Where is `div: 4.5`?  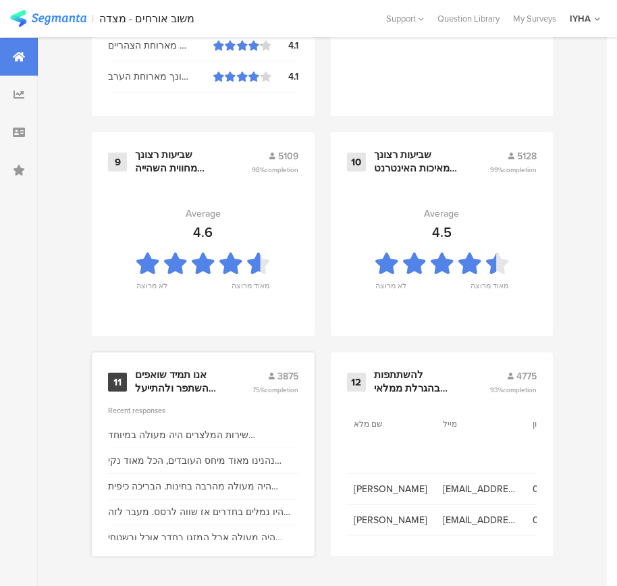
div: 4.5 is located at coordinates (442, 232).